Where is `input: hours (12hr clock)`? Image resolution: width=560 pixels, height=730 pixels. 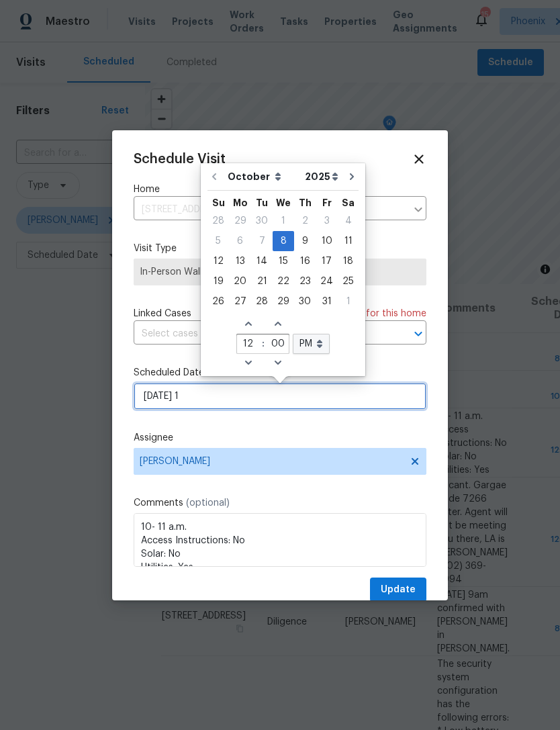
input: hours (12hr clock) is located at coordinates (248, 344).